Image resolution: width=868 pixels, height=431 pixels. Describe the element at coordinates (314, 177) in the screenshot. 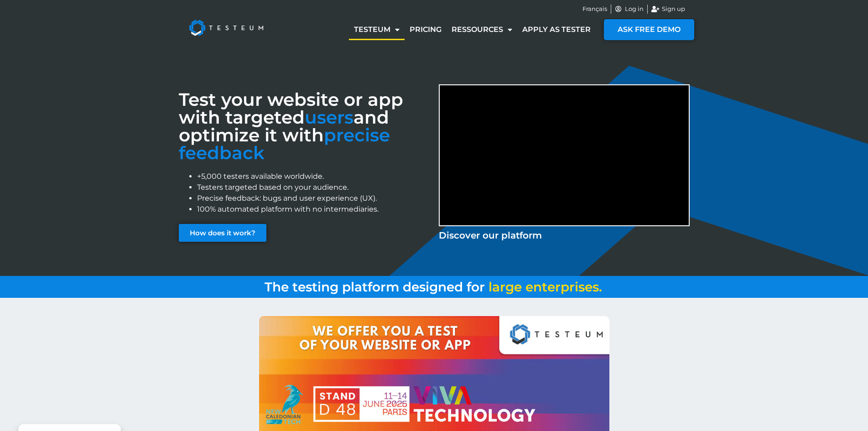

I see `li: +5,000 testers available worldwide.` at that location.